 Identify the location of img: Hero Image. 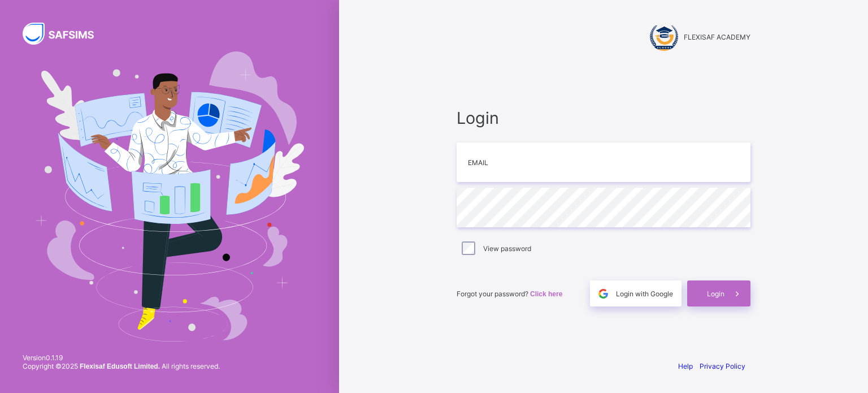
(169, 196).